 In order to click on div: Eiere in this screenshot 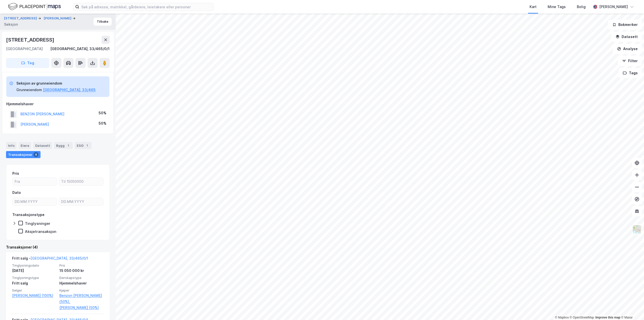, I will do `click(25, 145)`.